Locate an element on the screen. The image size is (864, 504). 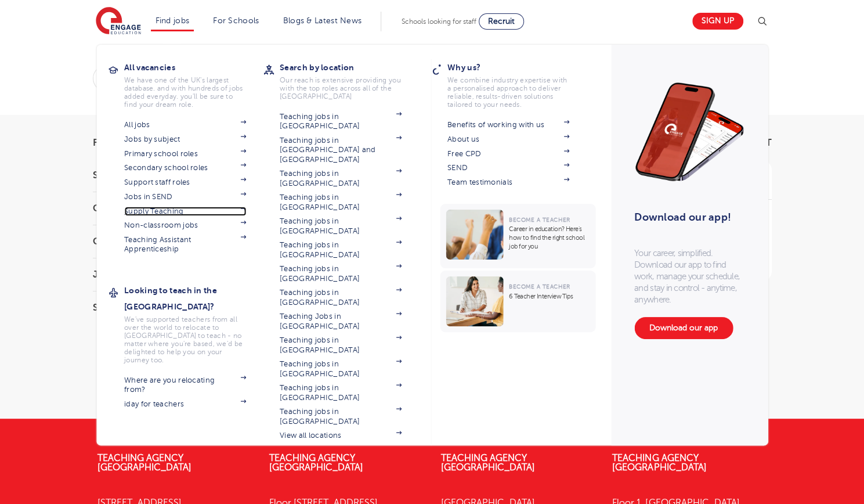
a: Blogs & Latest News is located at coordinates (322, 20).